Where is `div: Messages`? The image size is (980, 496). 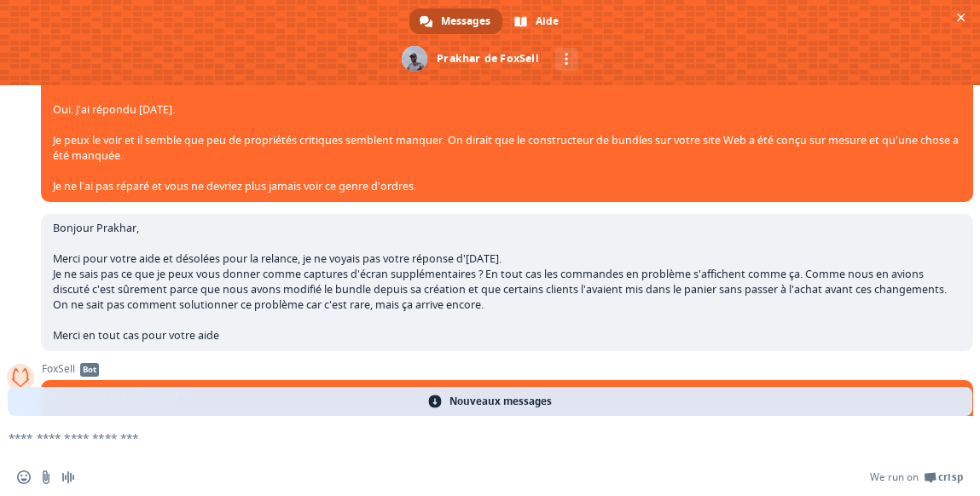
div: Messages is located at coordinates (455, 21).